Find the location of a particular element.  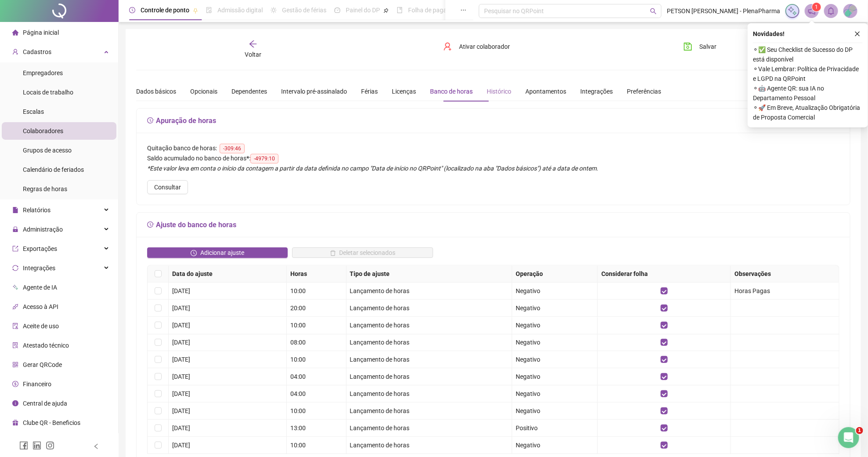

span: Integrações is located at coordinates (39, 268).